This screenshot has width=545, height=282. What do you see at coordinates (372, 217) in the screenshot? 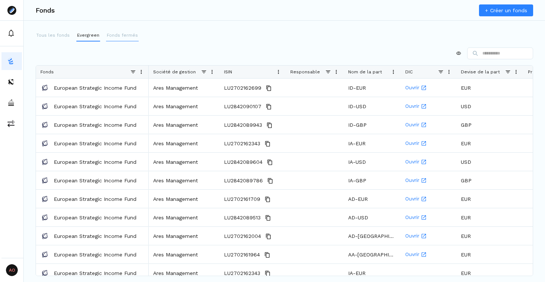
I see `div: AD-USD` at bounding box center [372, 217].